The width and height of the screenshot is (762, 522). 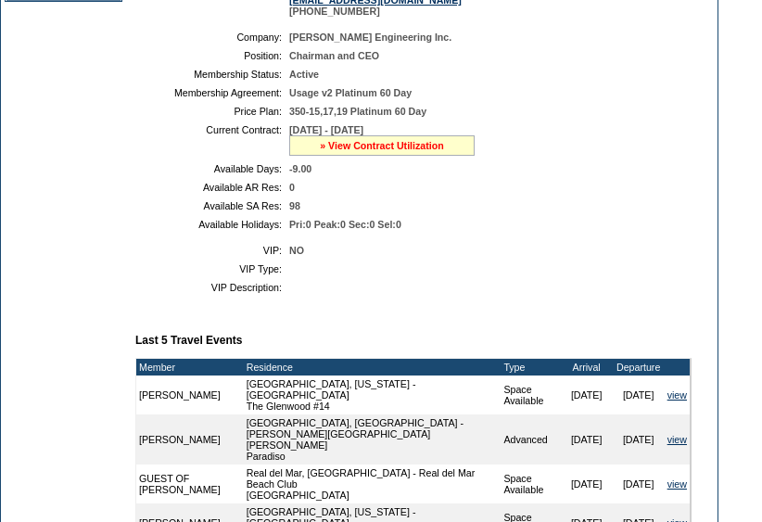 I want to click on td: VIP Type:, so click(x=212, y=269).